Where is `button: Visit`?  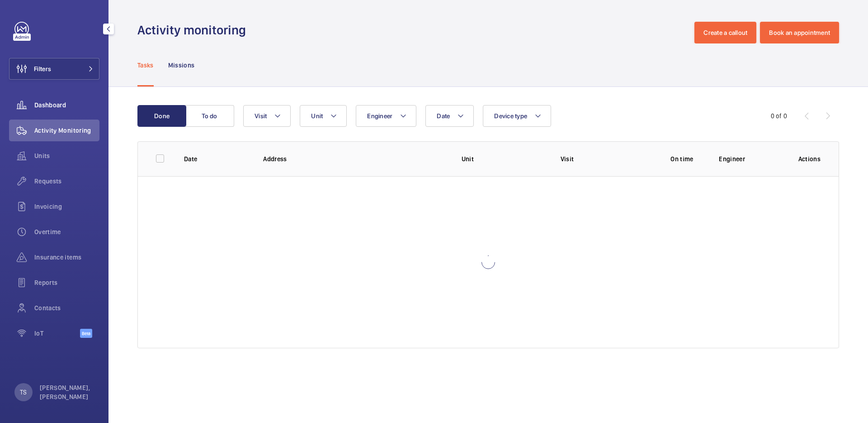 button: Visit is located at coordinates (267, 116).